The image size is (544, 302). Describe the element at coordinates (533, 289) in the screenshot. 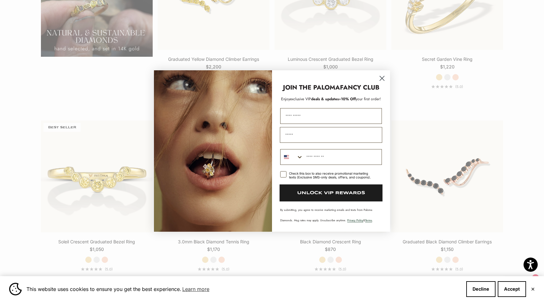

I see `button: Close` at that location.